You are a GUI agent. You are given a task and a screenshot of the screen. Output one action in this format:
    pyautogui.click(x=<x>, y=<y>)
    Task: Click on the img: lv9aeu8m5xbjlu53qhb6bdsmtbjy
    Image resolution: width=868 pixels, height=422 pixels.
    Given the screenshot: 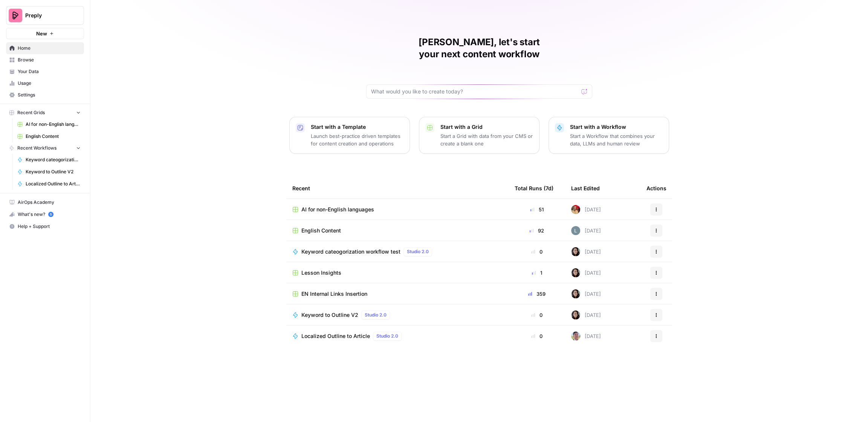 What is the action you would take?
    pyautogui.click(x=576, y=231)
    